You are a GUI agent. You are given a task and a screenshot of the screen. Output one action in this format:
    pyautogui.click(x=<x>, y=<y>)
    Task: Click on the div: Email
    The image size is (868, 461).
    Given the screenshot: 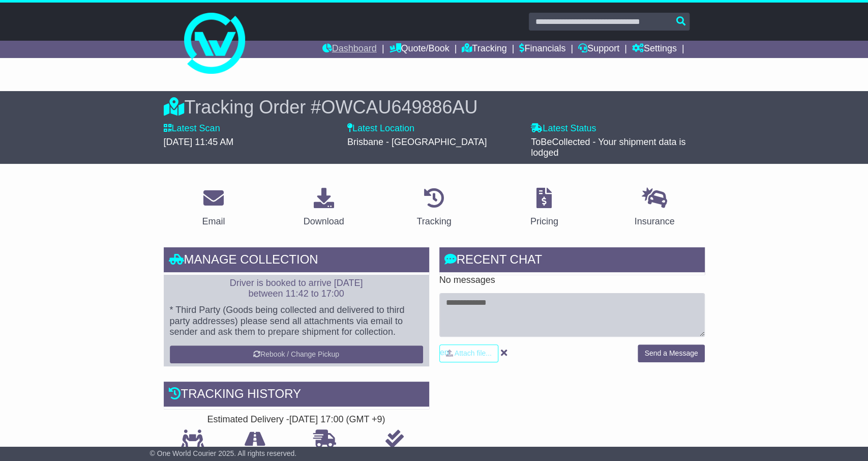 What is the action you would take?
    pyautogui.click(x=213, y=221)
    